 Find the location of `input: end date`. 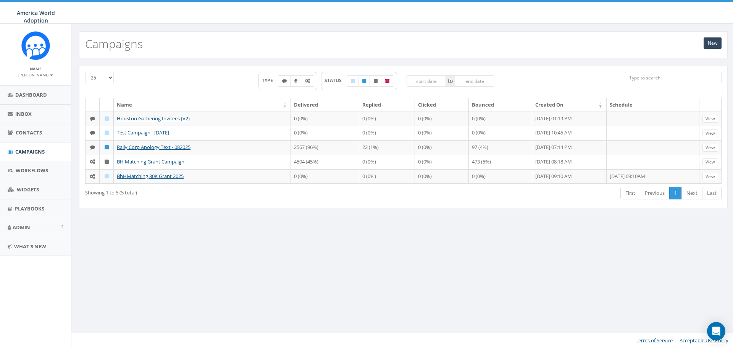

input: end date is located at coordinates (474, 81).